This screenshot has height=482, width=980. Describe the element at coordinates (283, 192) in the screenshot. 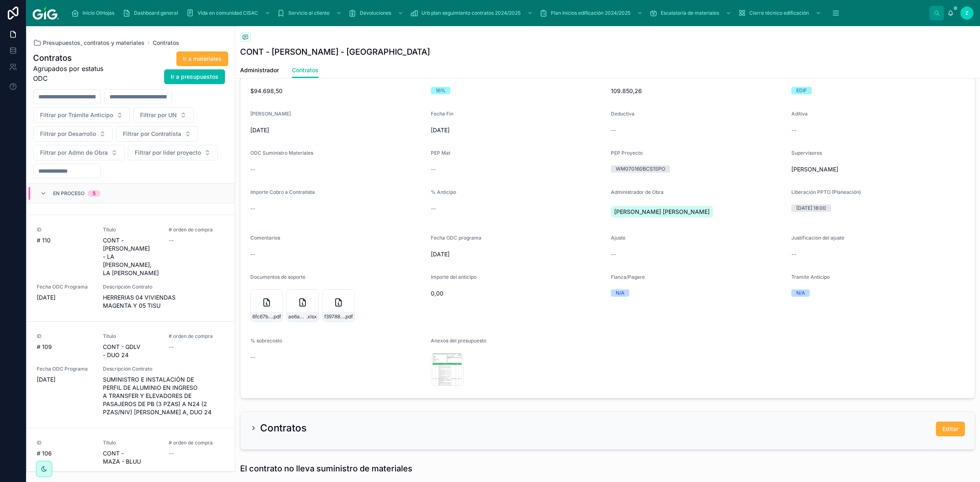

I see `span: Importe Cobro a Contratista` at that location.